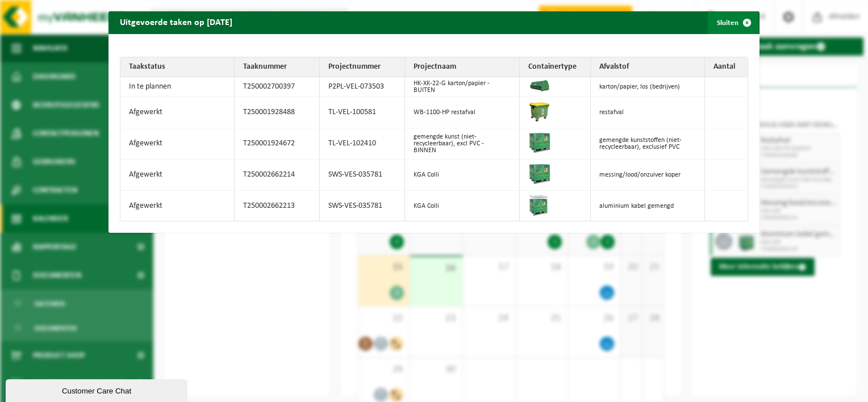 This screenshot has height=402, width=868. What do you see at coordinates (177, 67) in the screenshot?
I see `th: Taakstatus` at bounding box center [177, 67].